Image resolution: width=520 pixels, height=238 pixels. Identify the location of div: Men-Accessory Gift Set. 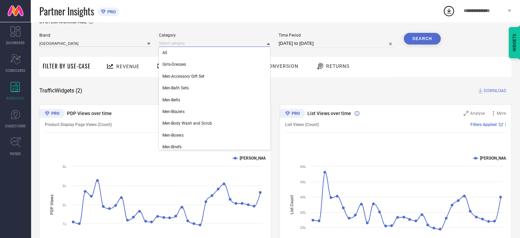
(214, 76).